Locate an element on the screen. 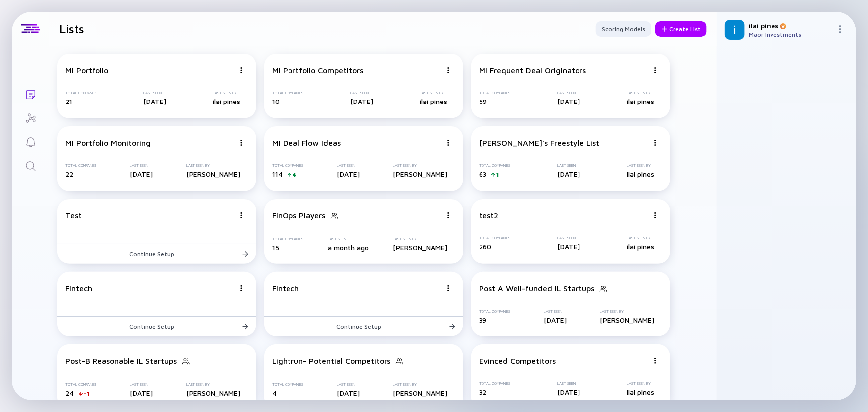 The width and height of the screenshot is (868, 412). div: a month ago is located at coordinates (348, 247).